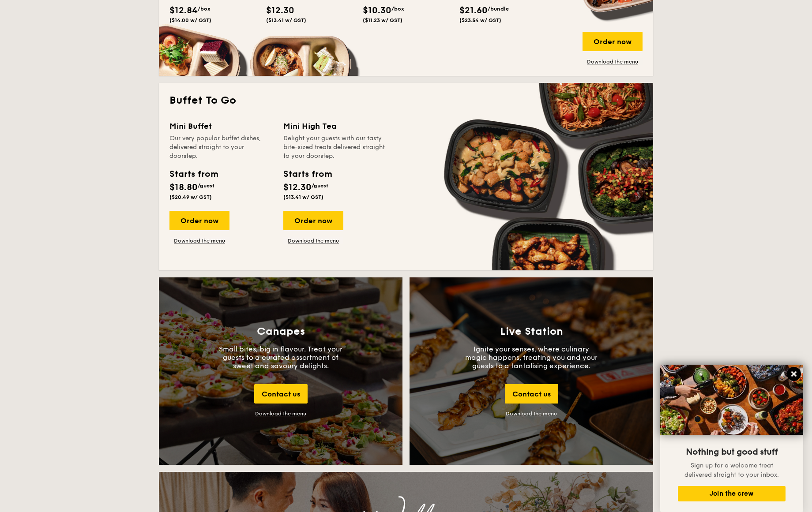  What do you see at coordinates (221, 147) in the screenshot?
I see `div: Our very popular buffet dishes, delivered straight to your doorstep.` at bounding box center [221, 147].